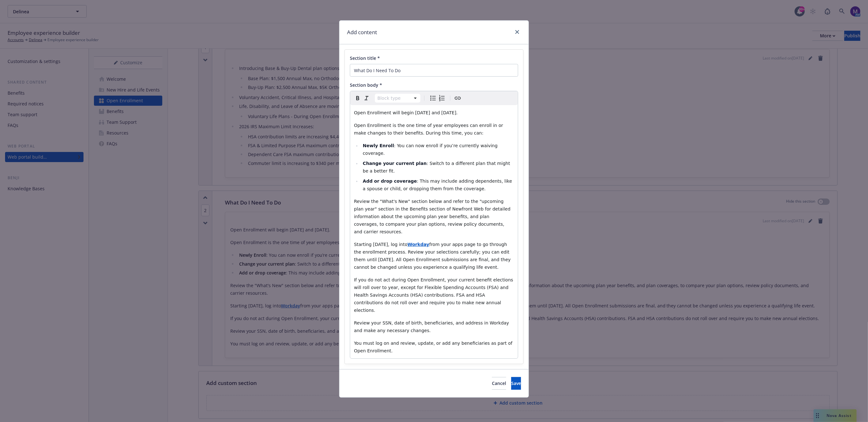 This screenshot has width=868, height=422. I want to click on span: : You can now enroll if you’re currently waiving coverage., so click(431, 149).